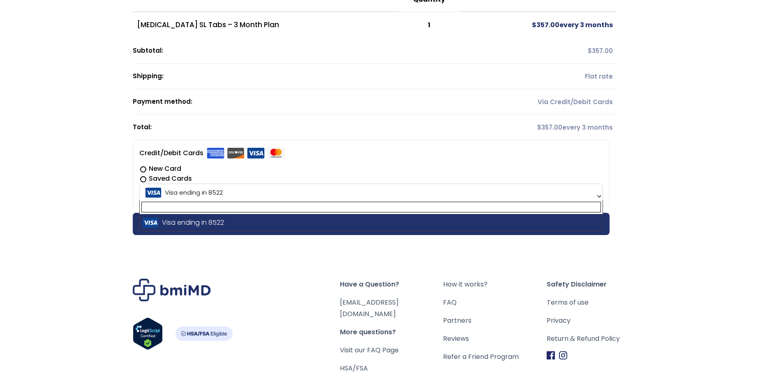  I want to click on a: Terms of use, so click(599, 302).